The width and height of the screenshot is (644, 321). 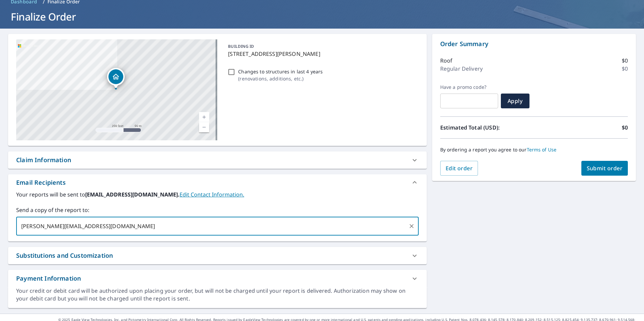 What do you see at coordinates (469, 87) in the screenshot?
I see `label: Have a promo code?` at bounding box center [469, 87].